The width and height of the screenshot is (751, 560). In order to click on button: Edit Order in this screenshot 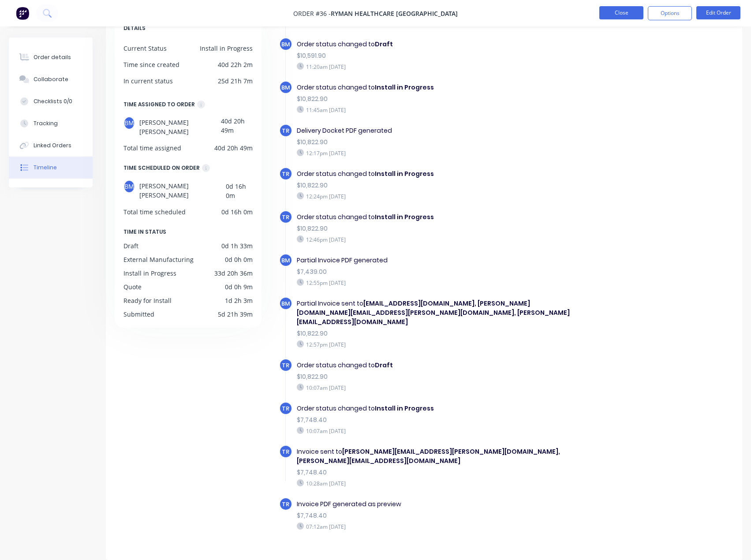, I will do `click(718, 13)`.